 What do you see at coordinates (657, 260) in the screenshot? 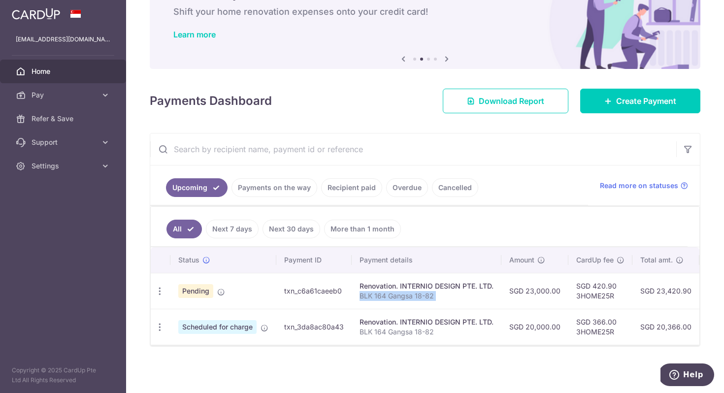
I see `span: Total amt.` at bounding box center [657, 260].